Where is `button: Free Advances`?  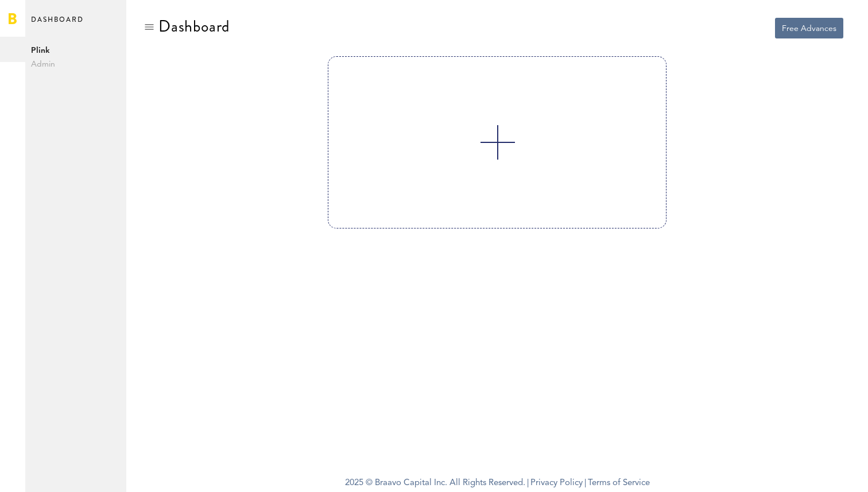 button: Free Advances is located at coordinates (809, 28).